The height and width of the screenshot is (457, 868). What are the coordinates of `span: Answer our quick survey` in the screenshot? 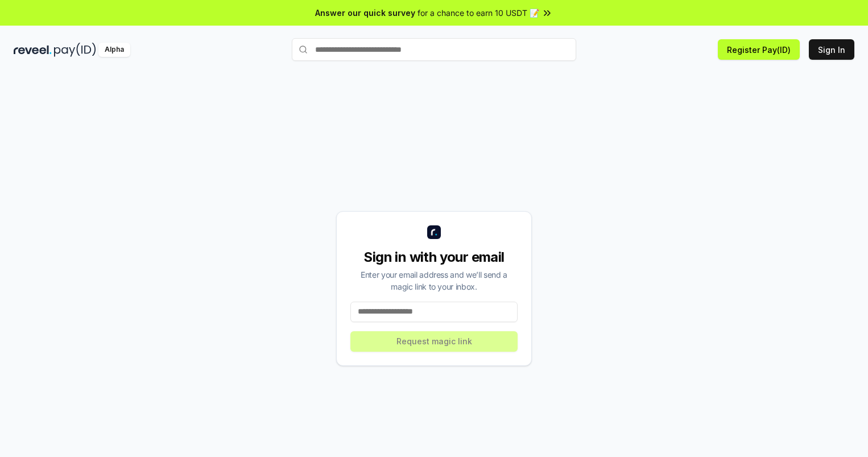 It's located at (365, 13).